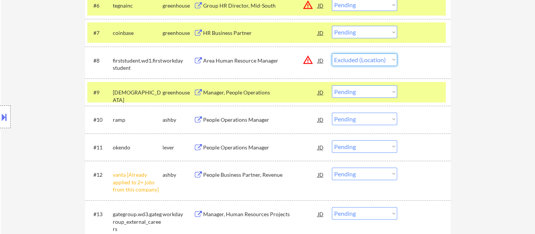  Describe the element at coordinates (260, 33) in the screenshot. I see `div: HR Business Partner` at that location.